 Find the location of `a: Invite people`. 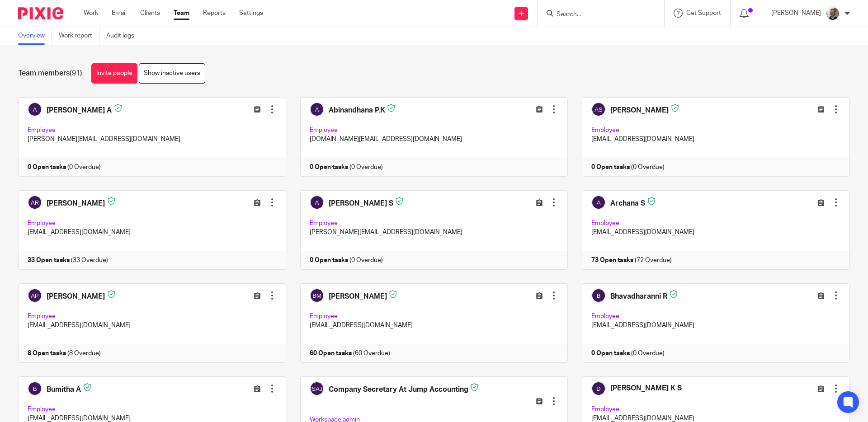

a: Invite people is located at coordinates (114, 74).